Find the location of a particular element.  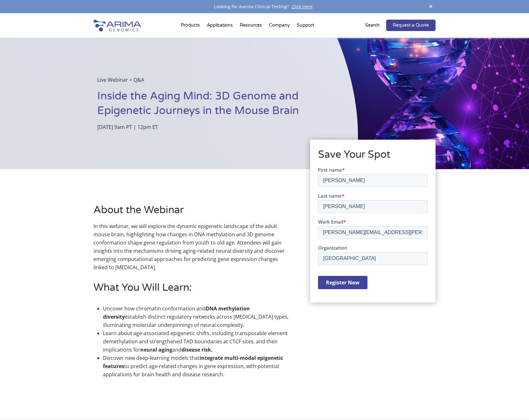

p: Live Webinar + Q&A is located at coordinates (211, 83).